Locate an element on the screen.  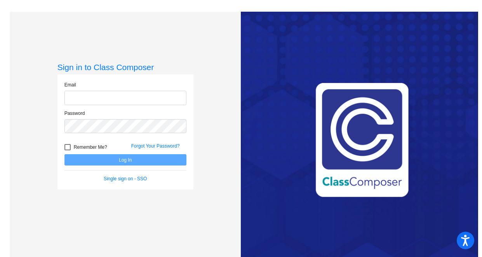
h3: Sign in to Class Composer is located at coordinates (126, 67).